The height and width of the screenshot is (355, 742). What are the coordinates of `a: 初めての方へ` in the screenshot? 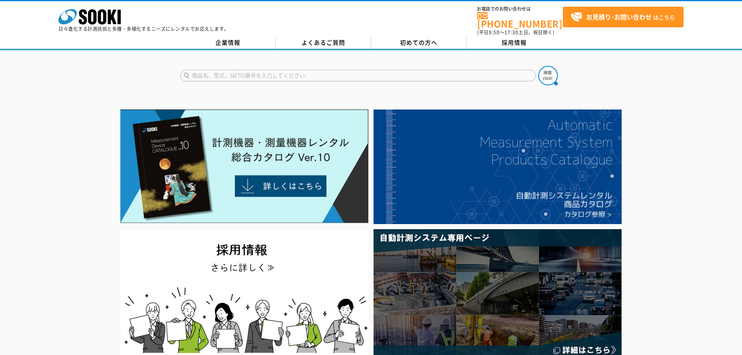 It's located at (419, 43).